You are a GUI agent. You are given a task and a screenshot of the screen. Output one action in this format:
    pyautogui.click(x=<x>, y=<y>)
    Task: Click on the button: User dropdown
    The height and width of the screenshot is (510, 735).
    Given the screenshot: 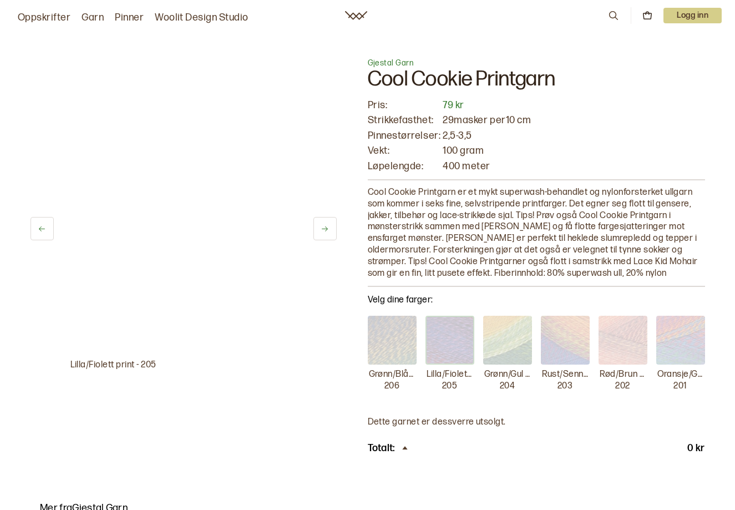 What is the action you would take?
    pyautogui.click(x=692, y=16)
    